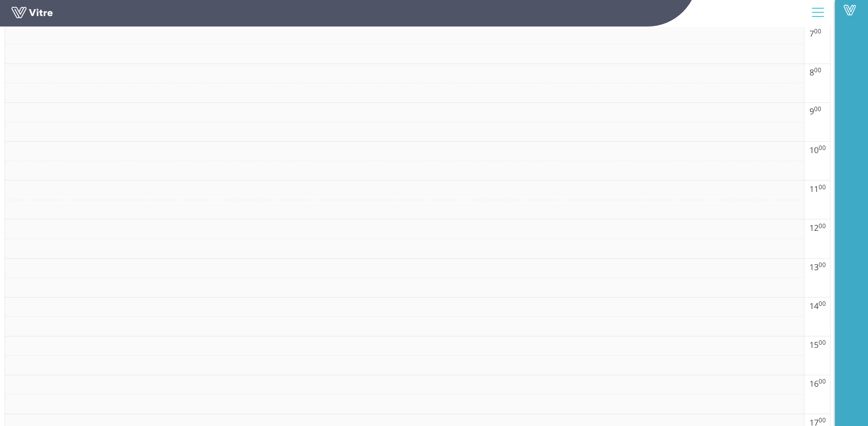 Image resolution: width=868 pixels, height=426 pixels. What do you see at coordinates (812, 72) in the screenshot?
I see `span: 8` at bounding box center [812, 72].